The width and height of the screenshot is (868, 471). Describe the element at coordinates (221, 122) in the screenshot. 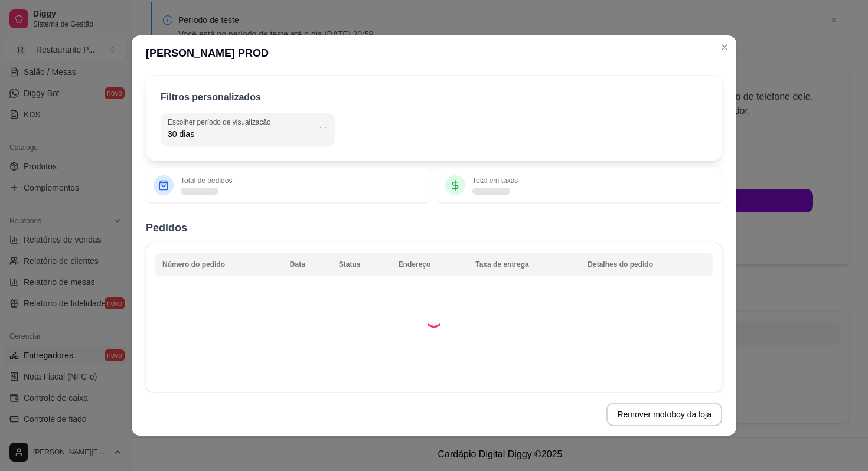

I see `label: Escolher período de visualização` at that location.